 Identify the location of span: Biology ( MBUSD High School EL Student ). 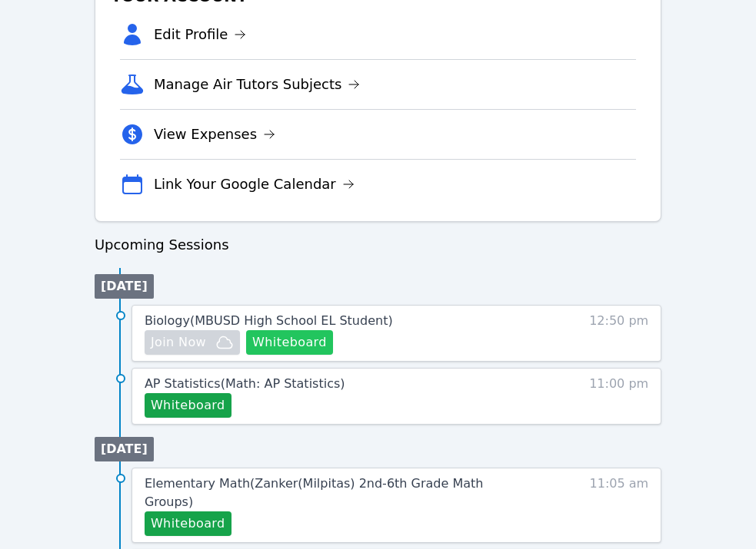
(268, 320).